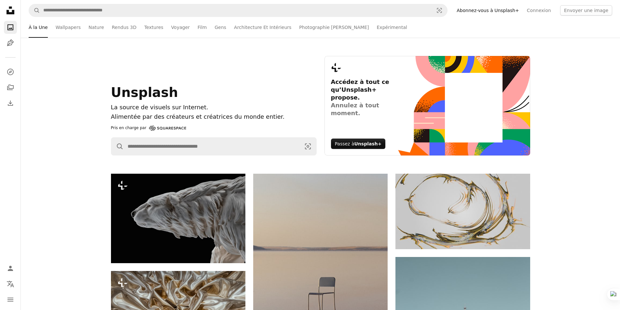  Describe the element at coordinates (10, 88) in the screenshot. I see `a: Collections` at that location.